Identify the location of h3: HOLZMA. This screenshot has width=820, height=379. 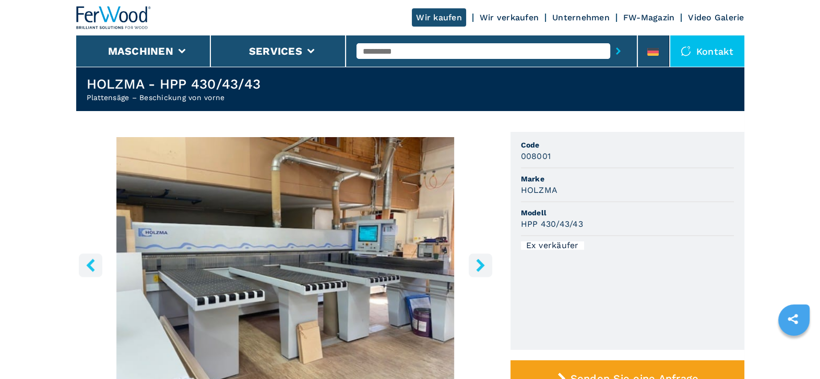
(539, 190).